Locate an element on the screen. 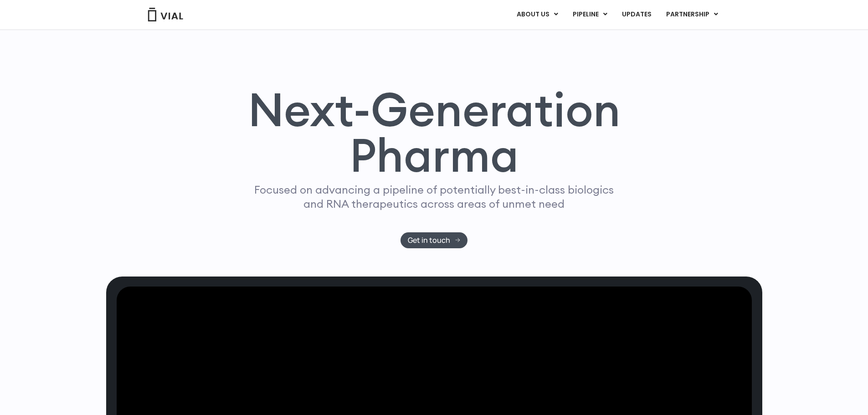 The width and height of the screenshot is (868, 415). a: PARTNERSHIPMenu Toggle is located at coordinates (692, 14).